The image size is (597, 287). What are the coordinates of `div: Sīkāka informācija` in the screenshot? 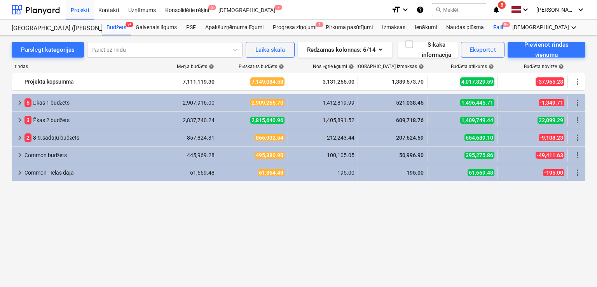 It's located at (428, 50).